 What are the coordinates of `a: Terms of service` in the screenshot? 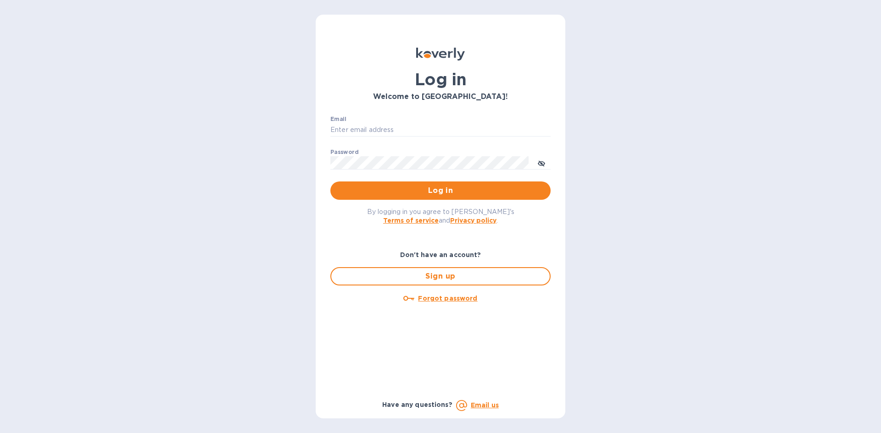 It's located at (411, 221).